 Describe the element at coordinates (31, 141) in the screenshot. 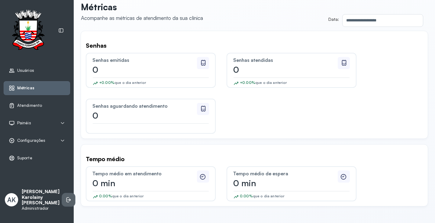

I see `span: Configurações` at that location.